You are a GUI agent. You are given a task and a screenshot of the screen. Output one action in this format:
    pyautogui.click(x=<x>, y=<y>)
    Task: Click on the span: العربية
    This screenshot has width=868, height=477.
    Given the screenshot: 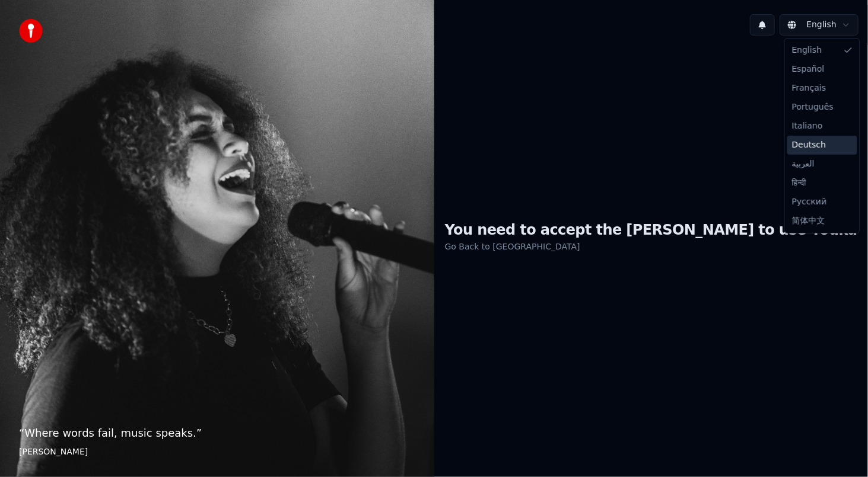 What is the action you would take?
    pyautogui.click(x=803, y=164)
    